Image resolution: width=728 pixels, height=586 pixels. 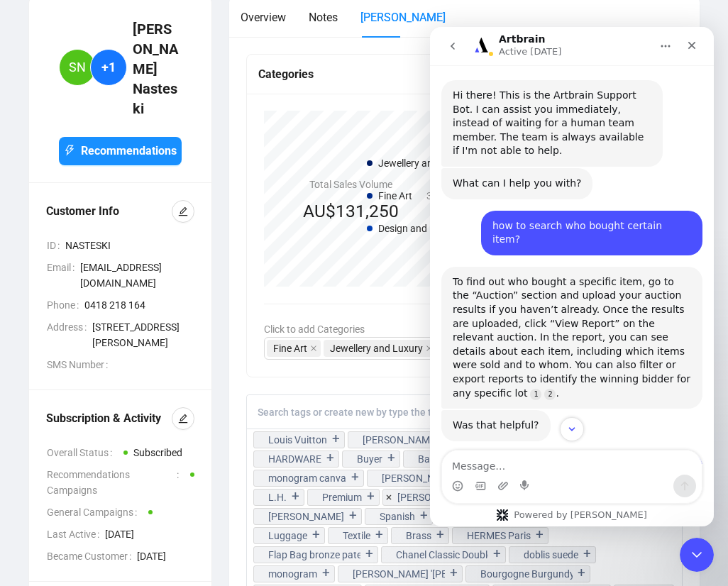 I want to click on span: Subscribed, so click(x=157, y=453).